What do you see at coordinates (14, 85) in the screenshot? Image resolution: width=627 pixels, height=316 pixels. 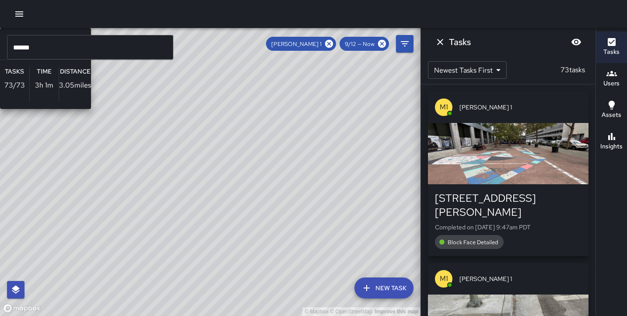 I see `p: 73 / 73` at bounding box center [14, 85].